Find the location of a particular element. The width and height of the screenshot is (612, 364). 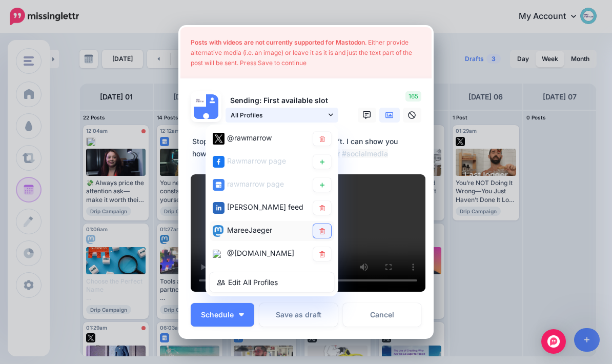

span: 165 is located at coordinates (413, 96).